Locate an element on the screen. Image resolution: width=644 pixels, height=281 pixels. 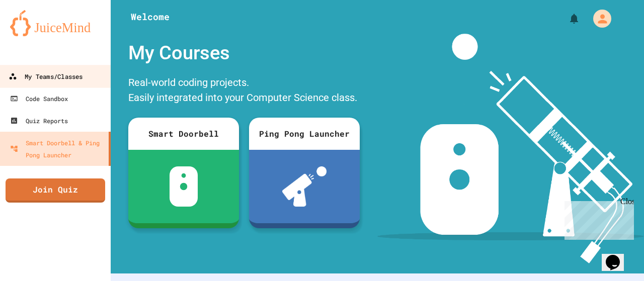
div: Chat with us now!Close is located at coordinates (37, 34).